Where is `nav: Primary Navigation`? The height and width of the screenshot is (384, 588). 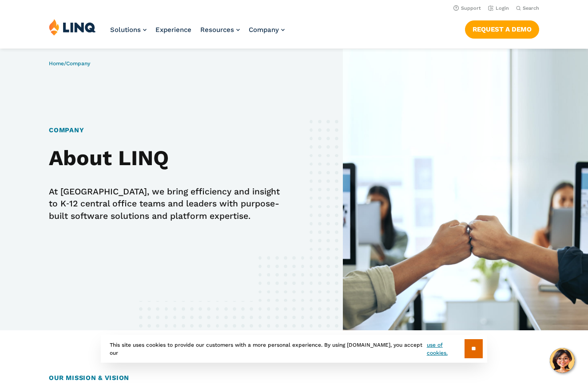
nav: Primary Navigation is located at coordinates (197, 33).